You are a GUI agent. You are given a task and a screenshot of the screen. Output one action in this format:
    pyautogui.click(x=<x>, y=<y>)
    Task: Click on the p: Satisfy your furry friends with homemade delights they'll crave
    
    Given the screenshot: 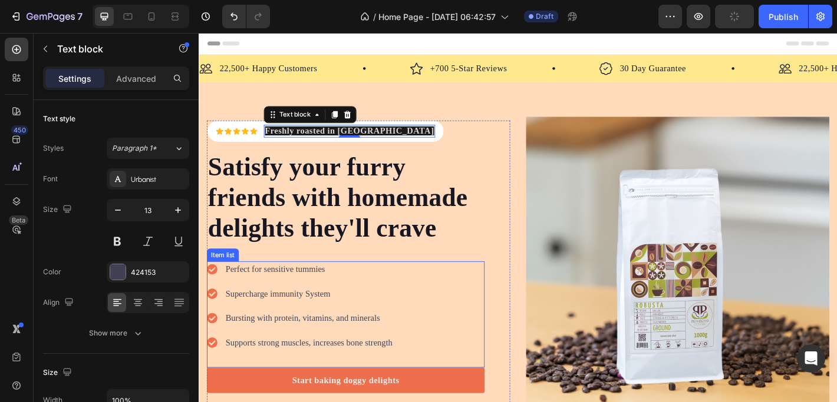 What is the action you would take?
    pyautogui.click(x=163, y=182)
    